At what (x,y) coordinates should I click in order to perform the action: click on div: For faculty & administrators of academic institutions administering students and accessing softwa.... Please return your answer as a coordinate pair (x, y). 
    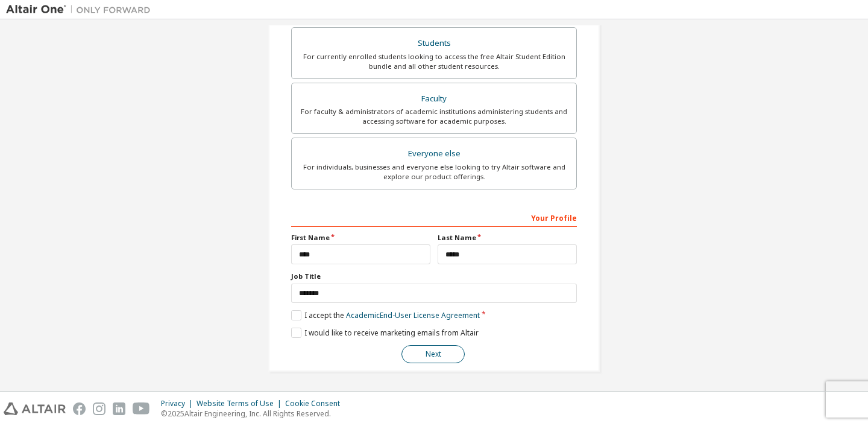
    Looking at the image, I should click on (434, 116).